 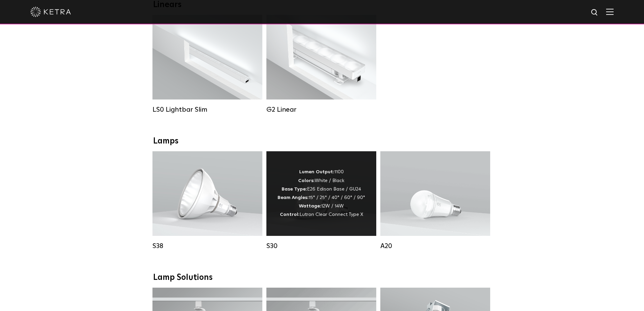 What do you see at coordinates (317, 172) in the screenshot?
I see `strong: Lumen Output:` at bounding box center [317, 172].